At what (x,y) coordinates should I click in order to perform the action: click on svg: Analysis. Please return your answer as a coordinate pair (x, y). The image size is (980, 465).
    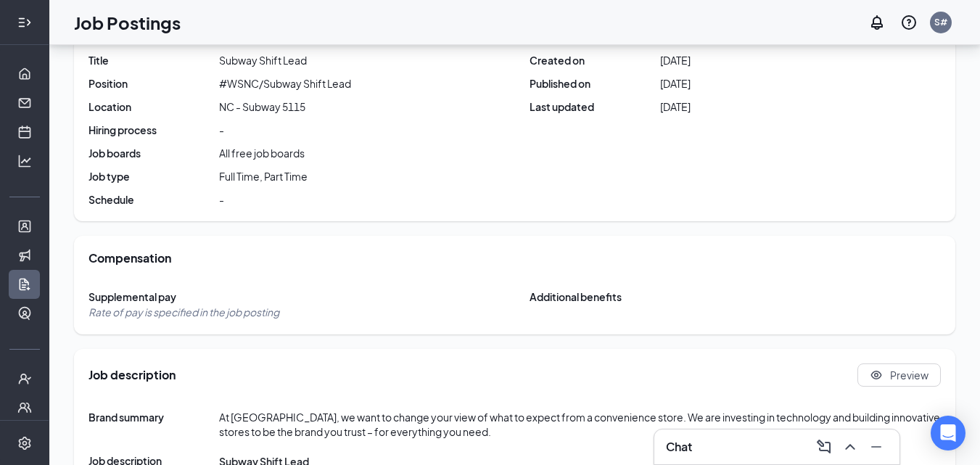
    Looking at the image, I should click on (25, 161).